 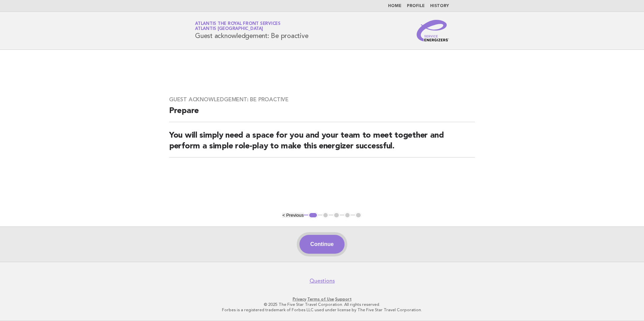 What do you see at coordinates (321, 299) in the screenshot?
I see `a: Terms of Use` at bounding box center [321, 299].